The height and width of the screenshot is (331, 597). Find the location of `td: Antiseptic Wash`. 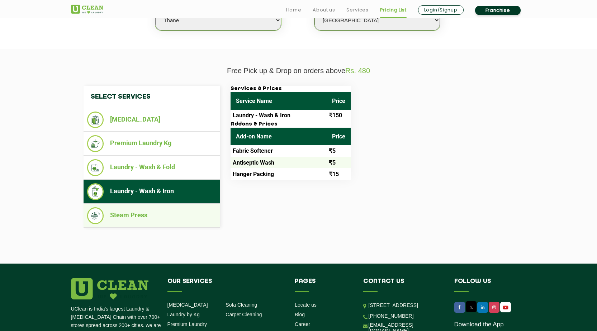

td: Antiseptic Wash is located at coordinates (279, 162).